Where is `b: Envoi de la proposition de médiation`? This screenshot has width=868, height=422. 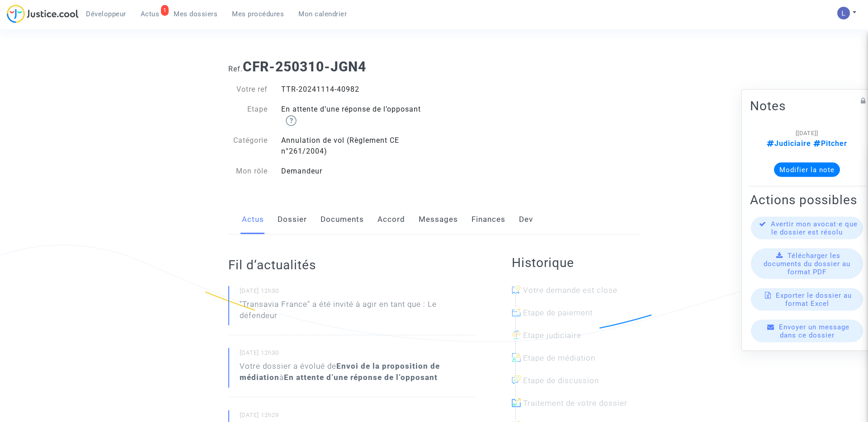
b: Envoi de la proposition de médiation is located at coordinates (339, 371).